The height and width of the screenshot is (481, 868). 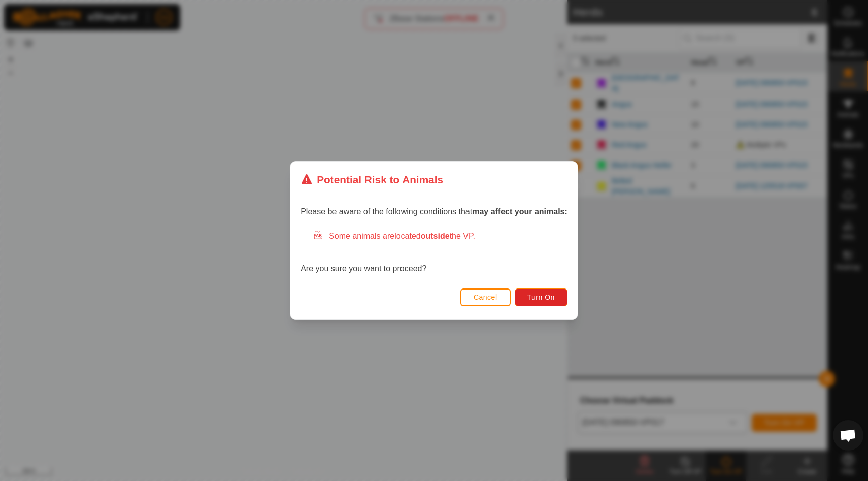 I want to click on span: Cancel, so click(x=485, y=297).